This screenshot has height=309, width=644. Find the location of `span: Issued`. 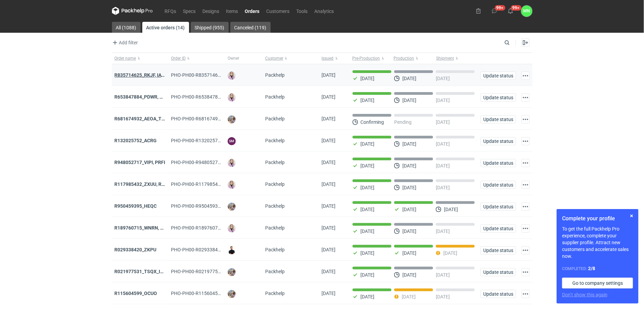

span: Issued is located at coordinates (328, 58).